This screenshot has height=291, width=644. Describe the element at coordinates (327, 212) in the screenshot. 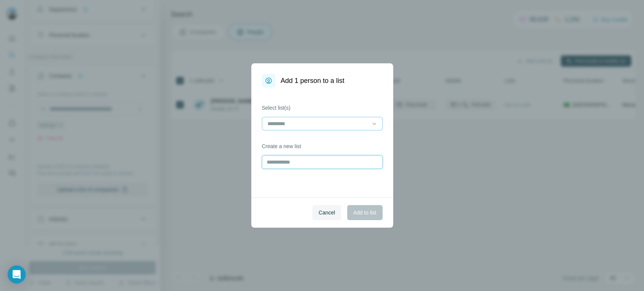

I see `span: Cancel` at that location.